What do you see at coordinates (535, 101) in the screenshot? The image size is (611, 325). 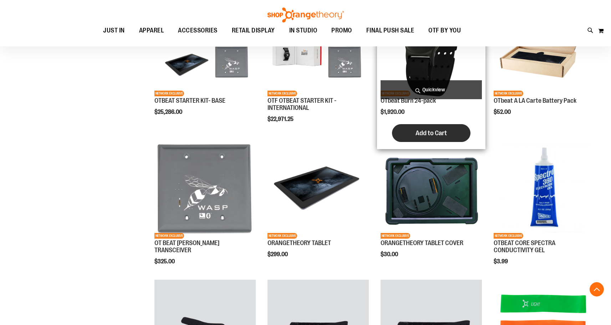 I see `a: OTbeat A LA Carte Battery Pack` at bounding box center [535, 101].